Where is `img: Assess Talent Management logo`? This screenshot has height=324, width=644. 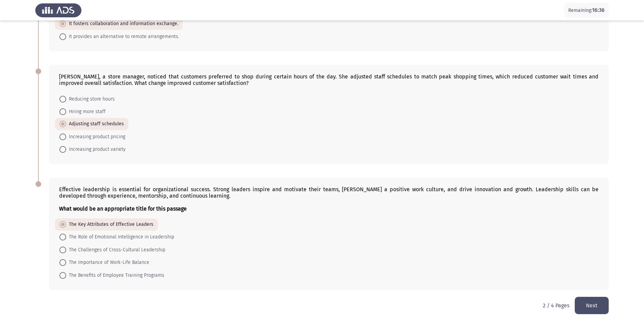
img: Assess Talent Management logo is located at coordinates (59, 10).